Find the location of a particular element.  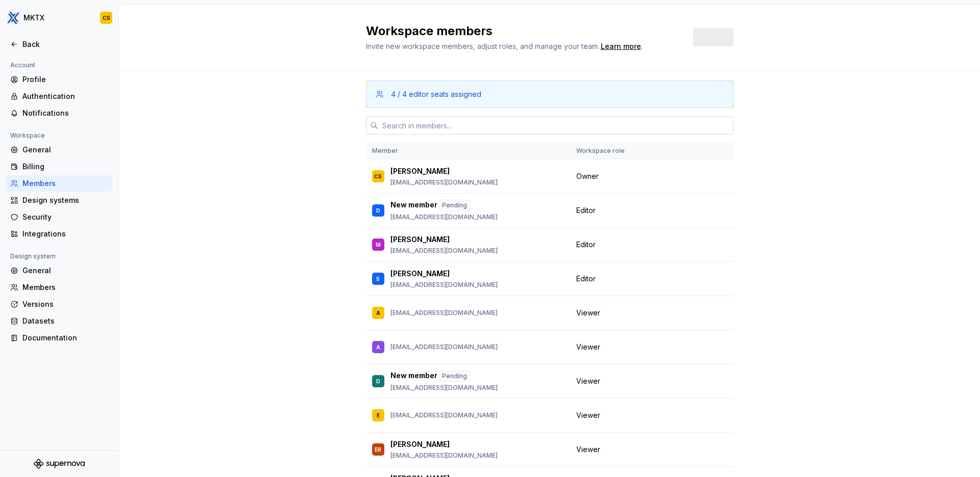

a: Notifications is located at coordinates (59, 113).